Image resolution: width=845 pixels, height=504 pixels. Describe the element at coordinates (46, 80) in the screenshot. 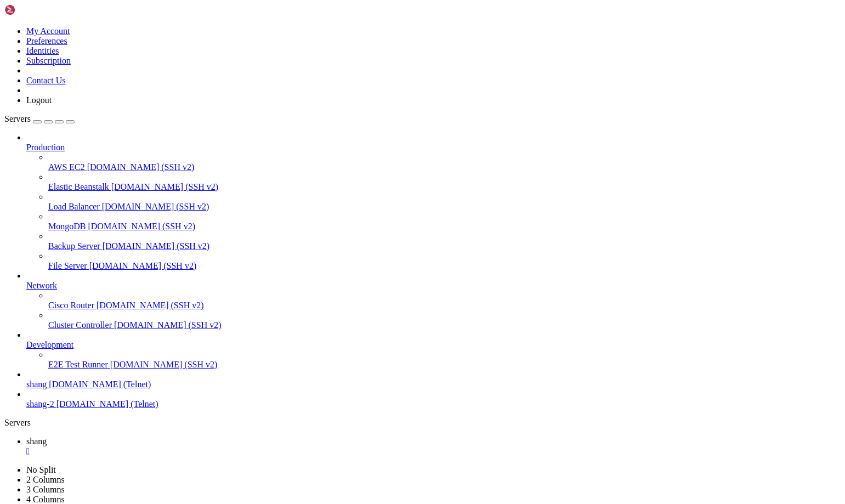

I see `a: Contact Us` at that location.